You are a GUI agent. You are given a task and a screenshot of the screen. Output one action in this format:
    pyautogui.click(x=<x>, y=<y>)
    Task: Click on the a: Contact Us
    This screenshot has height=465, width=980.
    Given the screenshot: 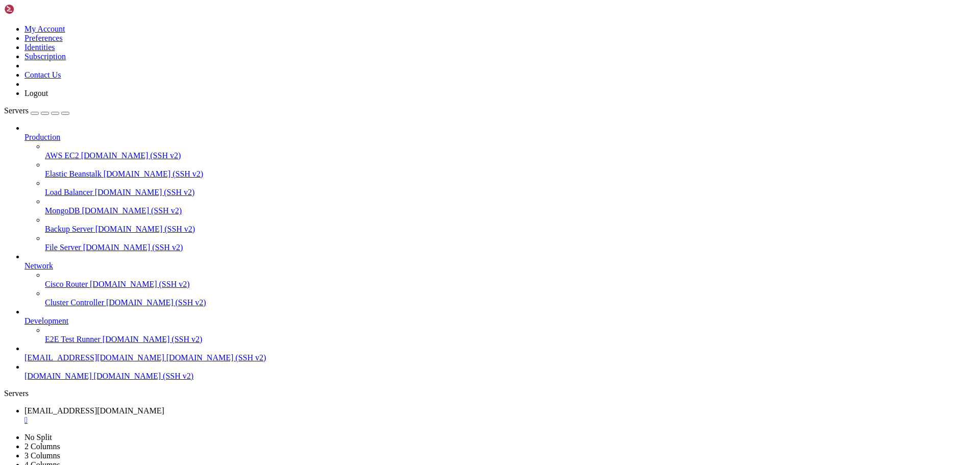 What is the action you would take?
    pyautogui.click(x=43, y=74)
    